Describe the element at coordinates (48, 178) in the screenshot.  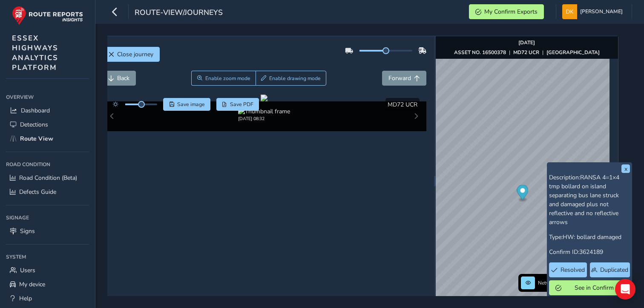
I see `span: Road Condition (Beta)` at that location.